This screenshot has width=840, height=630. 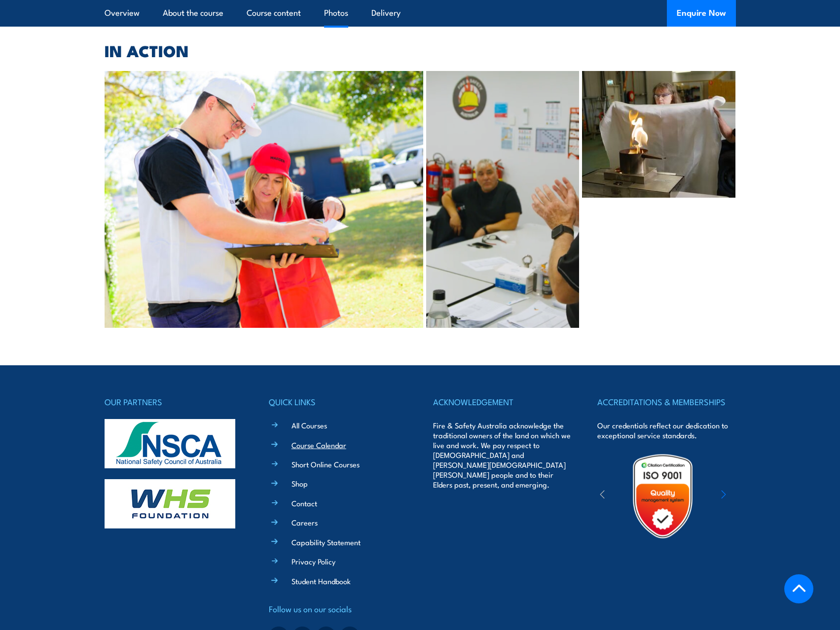 I want to click on a: Contact, so click(x=304, y=503).